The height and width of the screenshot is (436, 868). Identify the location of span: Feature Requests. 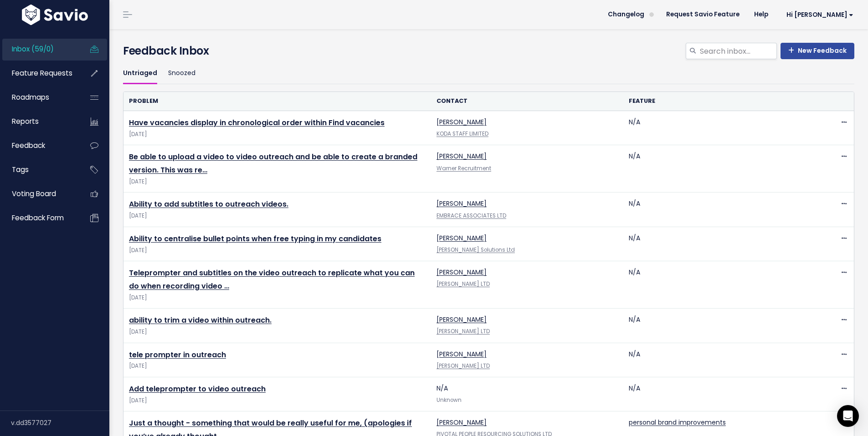
(41, 73).